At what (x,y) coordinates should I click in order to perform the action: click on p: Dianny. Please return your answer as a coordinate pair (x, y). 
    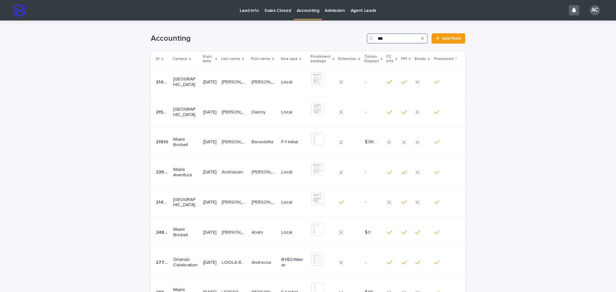
    Looking at the image, I should click on (259, 112).